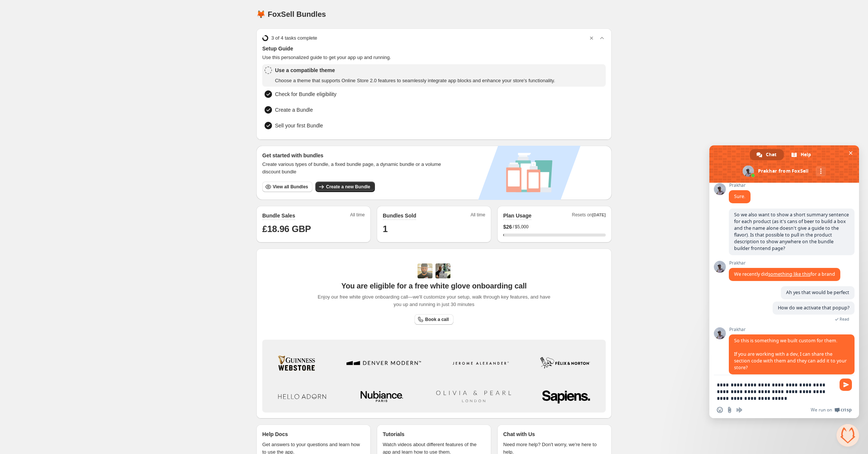 This screenshot has width=868, height=454. I want to click on div: Close chat, so click(848, 436).